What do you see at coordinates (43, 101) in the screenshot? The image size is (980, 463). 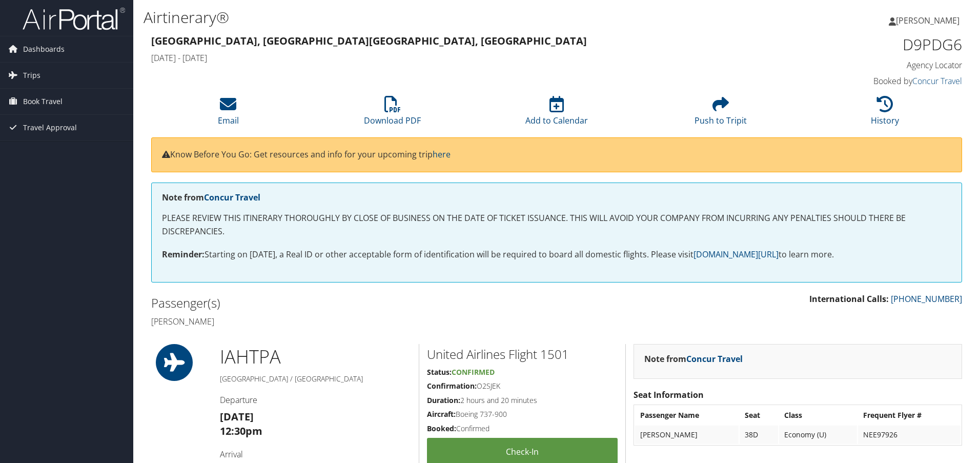 I see `span: Book Travel` at bounding box center [43, 101].